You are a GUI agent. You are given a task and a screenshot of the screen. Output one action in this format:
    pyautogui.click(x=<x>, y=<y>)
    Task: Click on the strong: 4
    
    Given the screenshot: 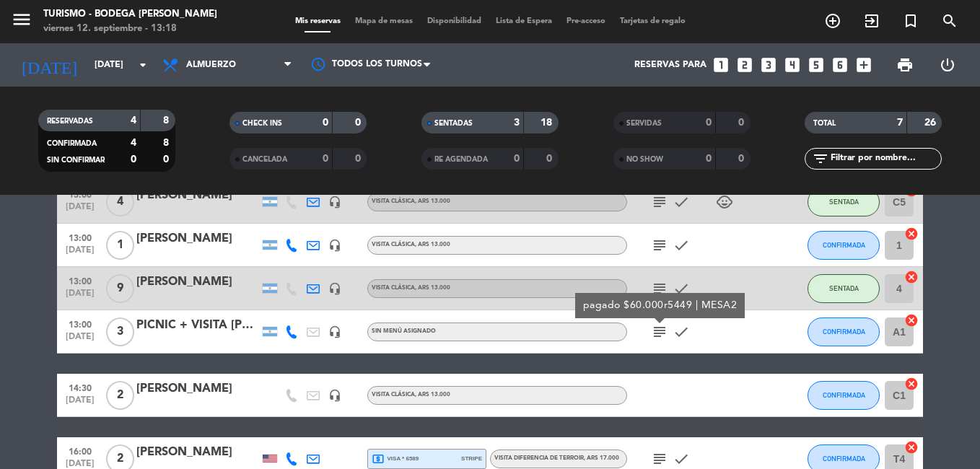 What is the action you would take?
    pyautogui.click(x=133, y=120)
    